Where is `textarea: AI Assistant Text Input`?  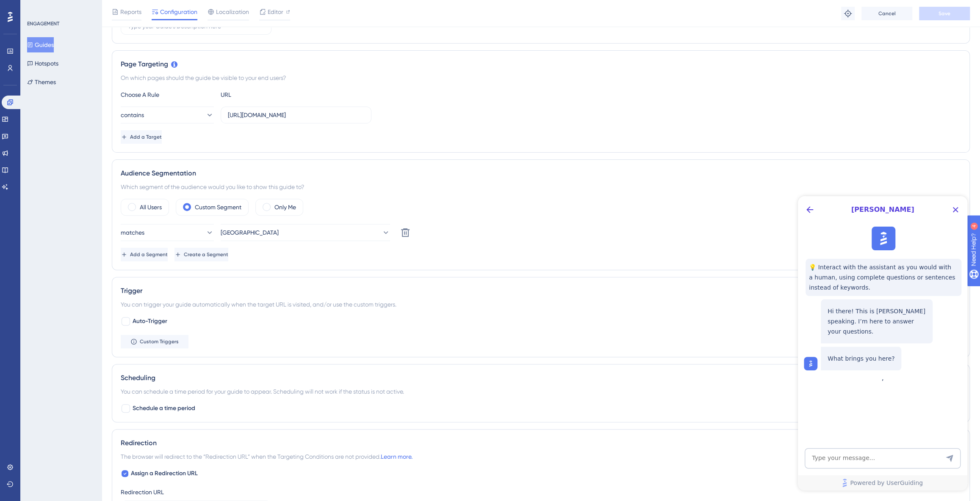
textarea: AI Assistant Text Input is located at coordinates (85, 262).